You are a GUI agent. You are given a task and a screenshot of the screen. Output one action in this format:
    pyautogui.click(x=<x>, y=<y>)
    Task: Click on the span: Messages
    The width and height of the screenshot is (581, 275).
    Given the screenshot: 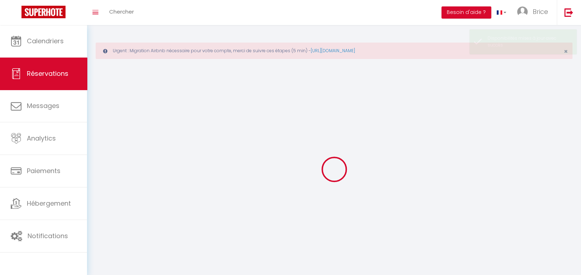 What is the action you would take?
    pyautogui.click(x=43, y=106)
    